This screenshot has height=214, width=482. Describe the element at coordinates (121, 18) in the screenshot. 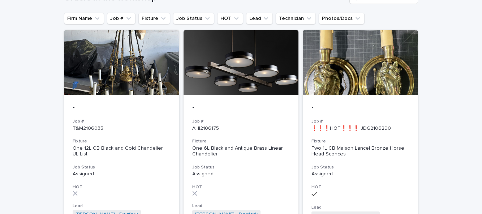

I see `button: Job #` at that location.